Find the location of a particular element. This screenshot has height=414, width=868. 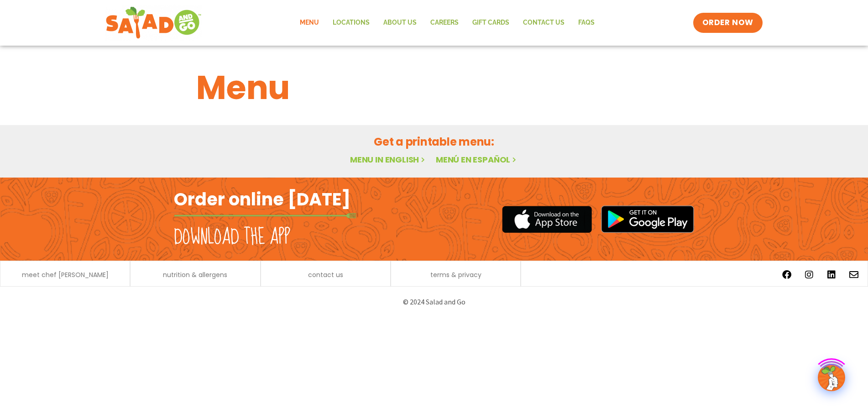

img: fork is located at coordinates (265, 215).